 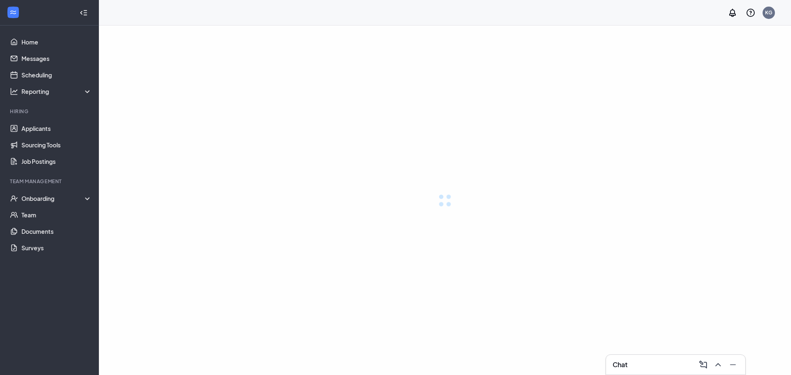 I want to click on div: KG, so click(x=769, y=12).